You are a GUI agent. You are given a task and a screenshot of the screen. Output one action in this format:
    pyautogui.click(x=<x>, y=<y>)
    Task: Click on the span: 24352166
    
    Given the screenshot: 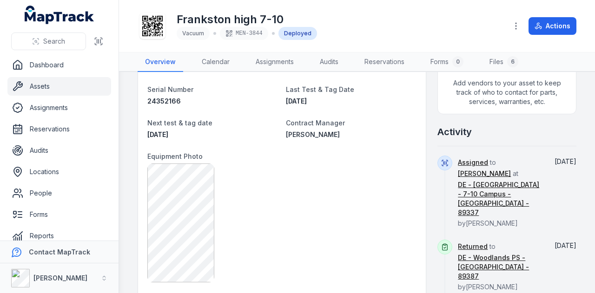 What is the action you would take?
    pyautogui.click(x=164, y=101)
    